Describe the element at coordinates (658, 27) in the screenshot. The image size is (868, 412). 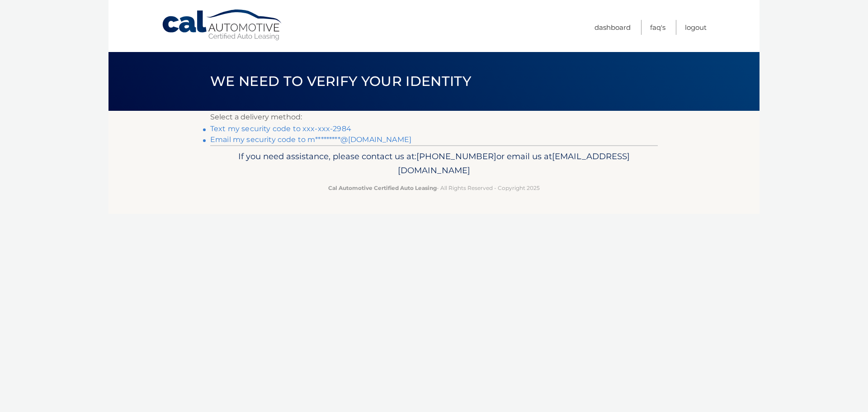
I see `a: FAQ's` at that location.